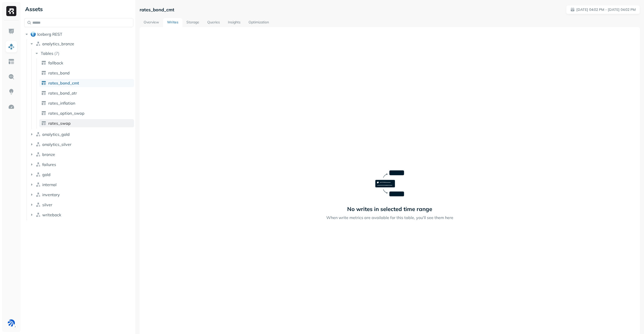 The width and height of the screenshot is (644, 334). Describe the element at coordinates (56, 63) in the screenshot. I see `span: fallback` at that location.